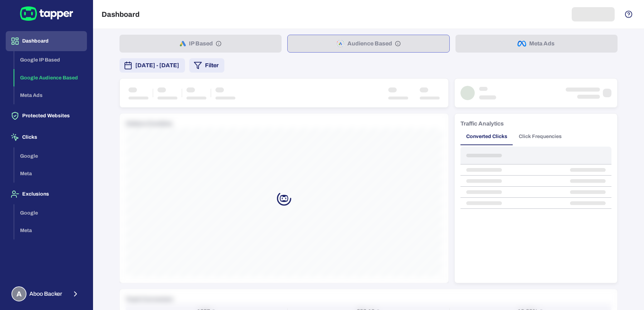 The width and height of the screenshot is (644, 310). Describe the element at coordinates (540, 136) in the screenshot. I see `button: Click Frequencies` at that location.